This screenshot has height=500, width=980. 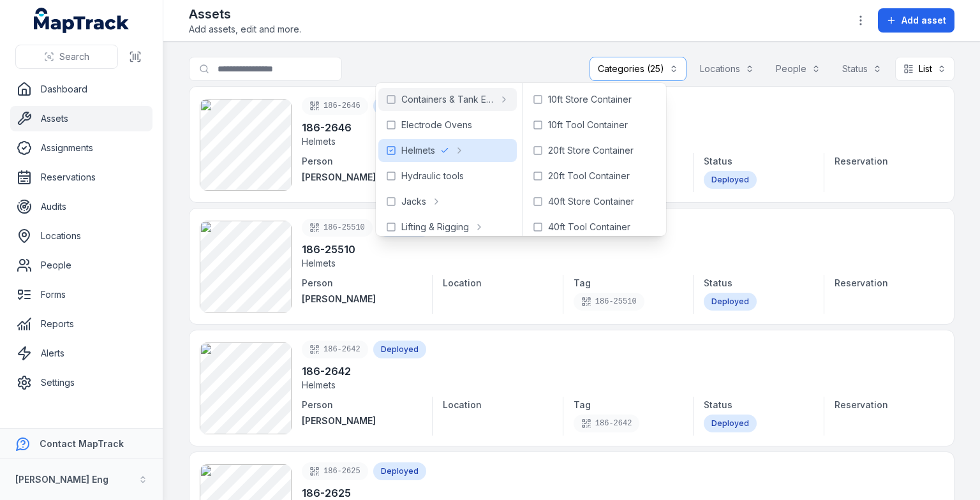 What do you see at coordinates (924, 20) in the screenshot?
I see `span: Add asset` at bounding box center [924, 20].